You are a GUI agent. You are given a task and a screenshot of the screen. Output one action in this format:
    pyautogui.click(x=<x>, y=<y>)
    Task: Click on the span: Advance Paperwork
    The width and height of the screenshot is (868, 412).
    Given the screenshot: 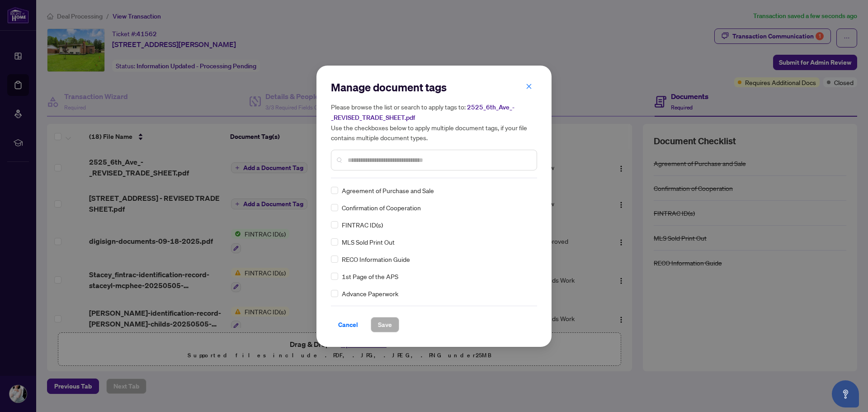 What is the action you would take?
    pyautogui.click(x=370, y=294)
    